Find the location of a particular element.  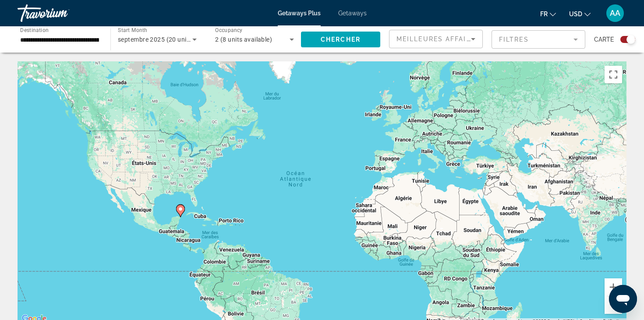

mat-select: Sort by is located at coordinates (436, 39).